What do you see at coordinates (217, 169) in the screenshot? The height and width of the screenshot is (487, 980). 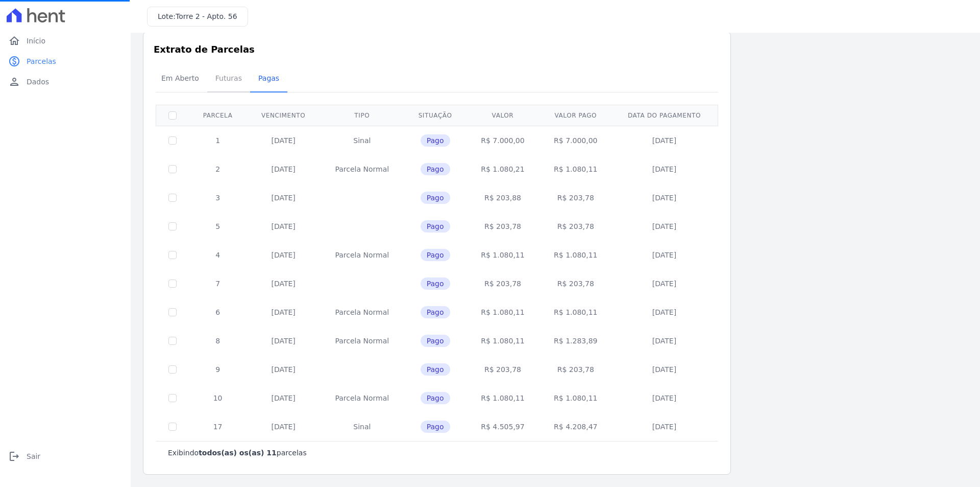 I see `td: 2` at bounding box center [217, 169].